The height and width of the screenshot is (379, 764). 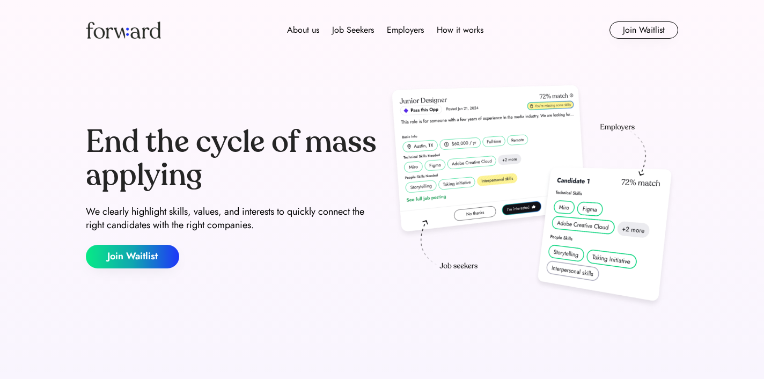 What do you see at coordinates (303, 30) in the screenshot?
I see `div: About us` at bounding box center [303, 30].